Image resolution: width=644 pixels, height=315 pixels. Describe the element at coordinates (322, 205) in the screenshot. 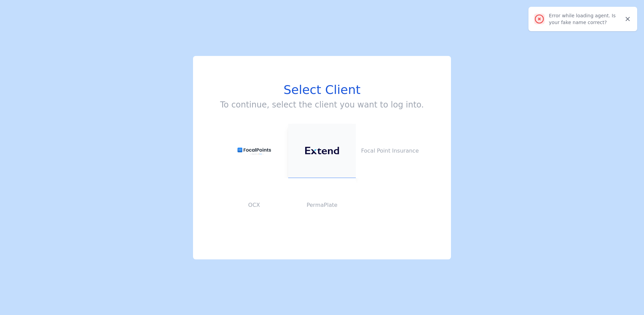

I see `p: PermaPlate` at that location.